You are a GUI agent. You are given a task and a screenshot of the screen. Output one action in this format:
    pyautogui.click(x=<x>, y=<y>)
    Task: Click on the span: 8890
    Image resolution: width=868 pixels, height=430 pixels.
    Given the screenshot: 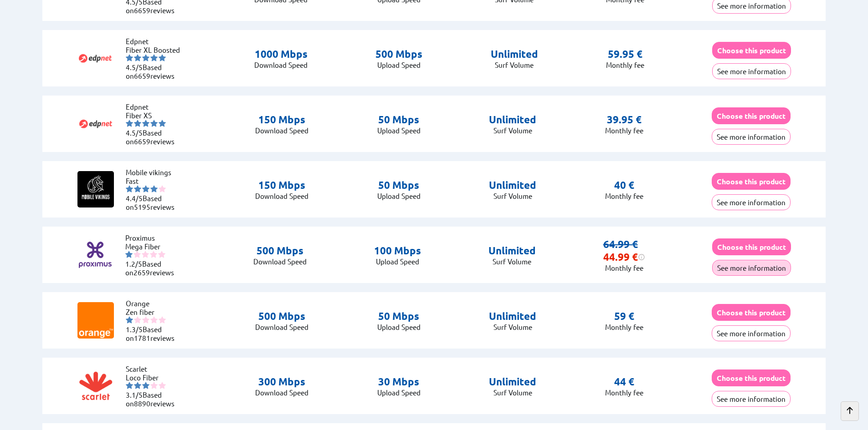 What is the action you would take?
    pyautogui.click(x=142, y=403)
    